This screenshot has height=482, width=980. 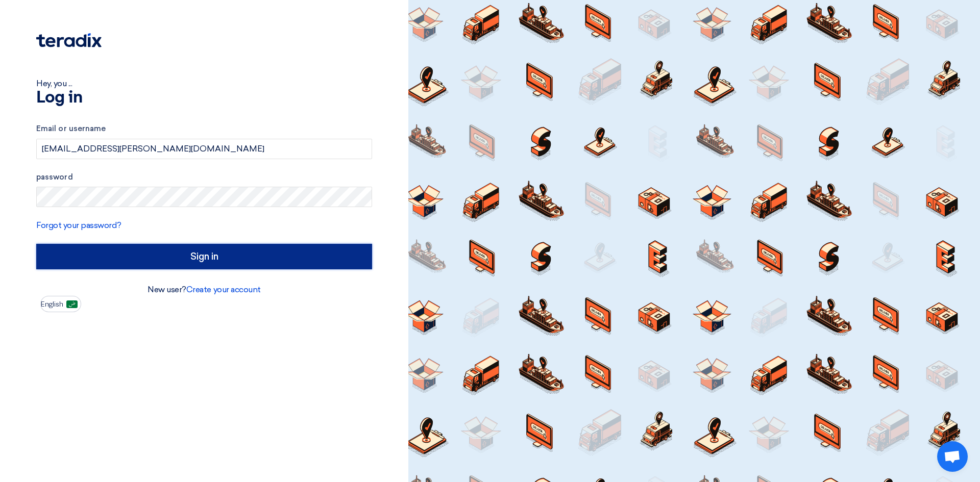 I want to click on font: password, so click(x=55, y=177).